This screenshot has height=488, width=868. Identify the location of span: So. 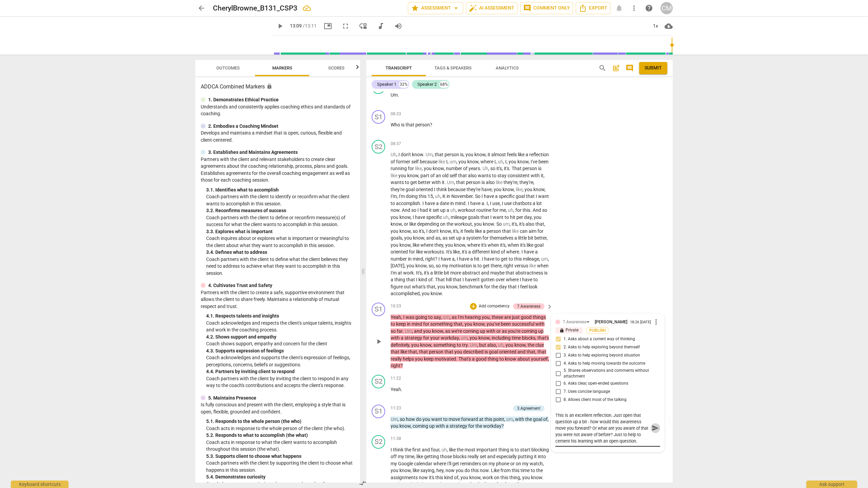
(478, 196).